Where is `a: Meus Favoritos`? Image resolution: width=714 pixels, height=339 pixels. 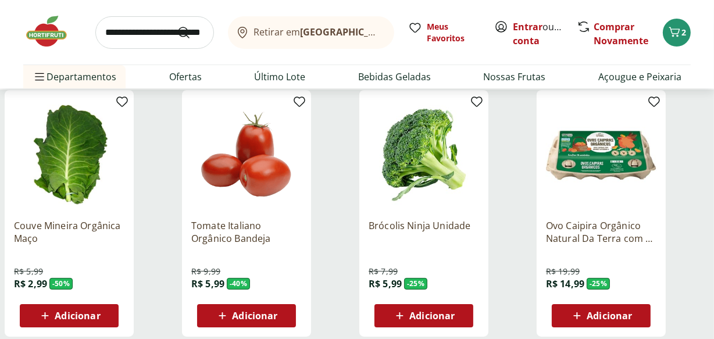 a: Meus Favoritos is located at coordinates (444, 33).